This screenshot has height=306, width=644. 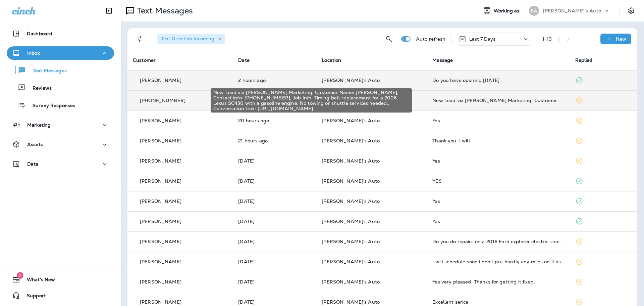 I want to click on p: Sep 30, 2025 12:16 PM, so click(x=275, y=121).